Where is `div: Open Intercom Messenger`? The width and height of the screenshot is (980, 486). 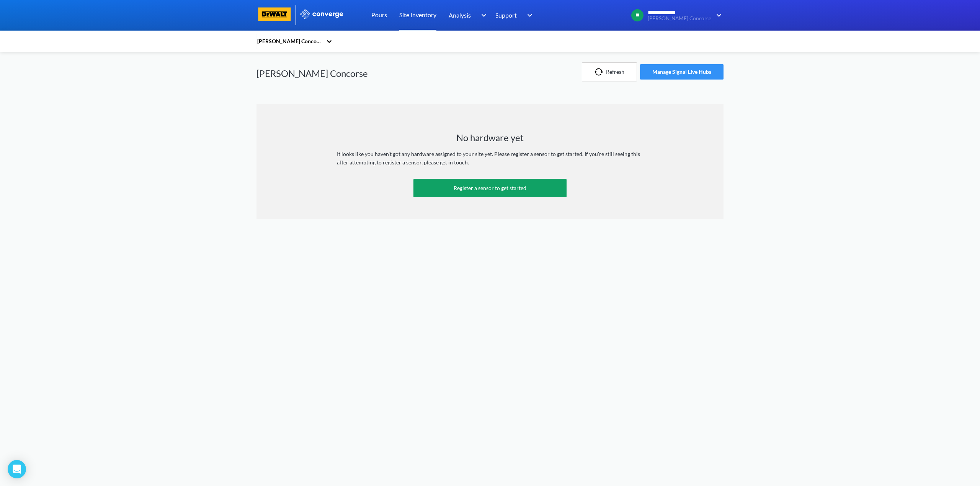
div: Open Intercom Messenger is located at coordinates (17, 469).